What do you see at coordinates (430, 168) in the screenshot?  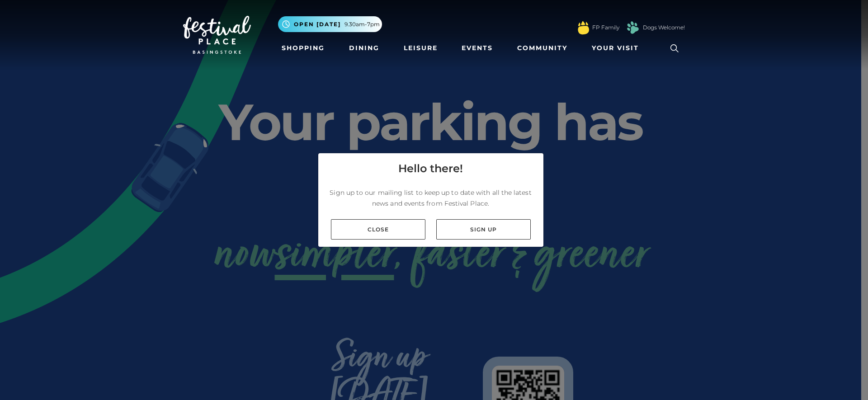 I see `h4: Hello there!` at bounding box center [430, 168].